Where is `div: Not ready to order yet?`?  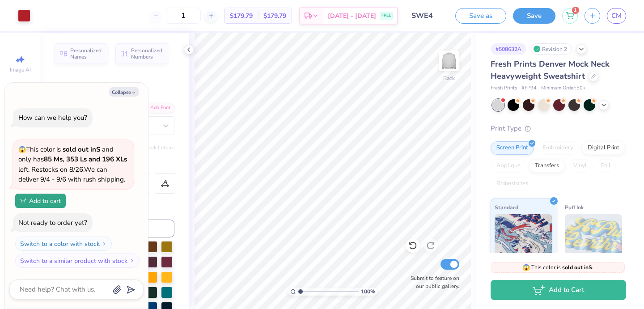 div: Not ready to order yet? is located at coordinates (53, 223).